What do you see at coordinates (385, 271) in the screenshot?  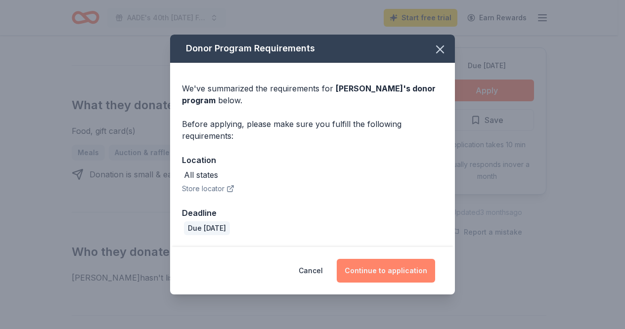 I see `button: Continue to application` at bounding box center [385, 271].